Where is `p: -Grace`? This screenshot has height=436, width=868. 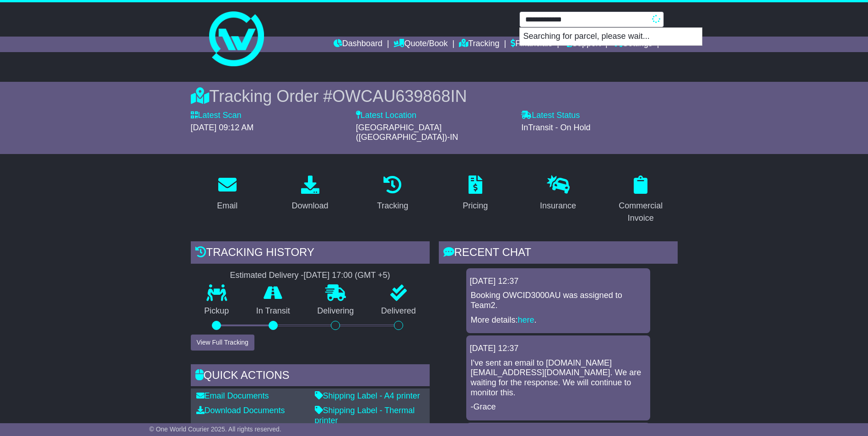
p: -Grace is located at coordinates (558, 407).